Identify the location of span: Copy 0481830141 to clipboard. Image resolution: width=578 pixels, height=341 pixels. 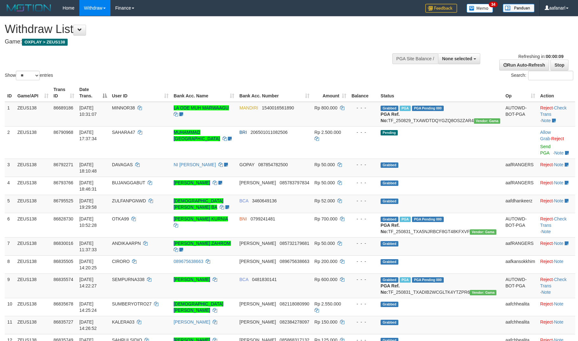
(264, 279).